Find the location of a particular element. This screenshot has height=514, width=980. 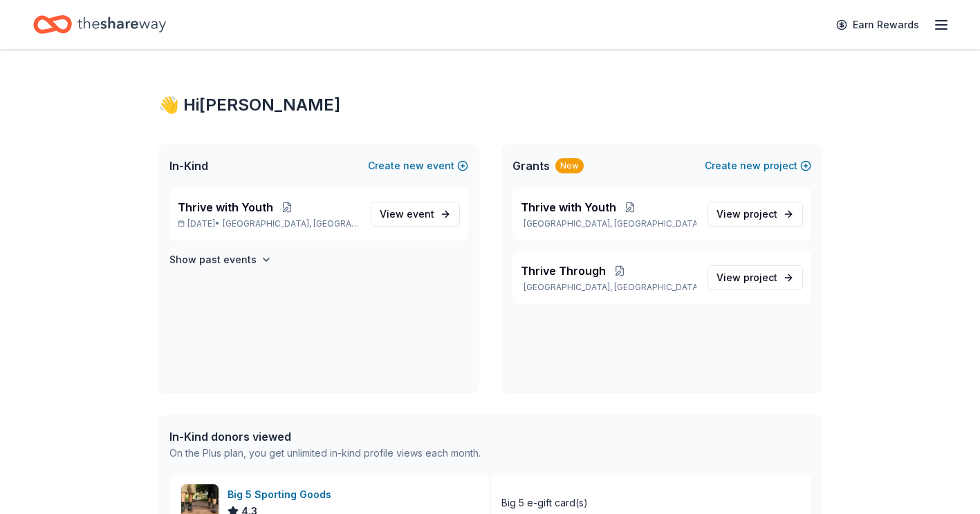

a: View event is located at coordinates (415, 214).